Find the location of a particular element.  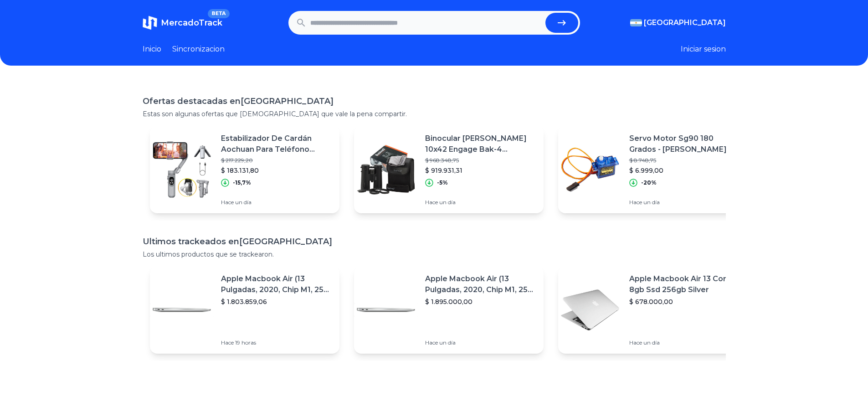

p: Los ultimos productos que se trackearon. is located at coordinates (434, 254).